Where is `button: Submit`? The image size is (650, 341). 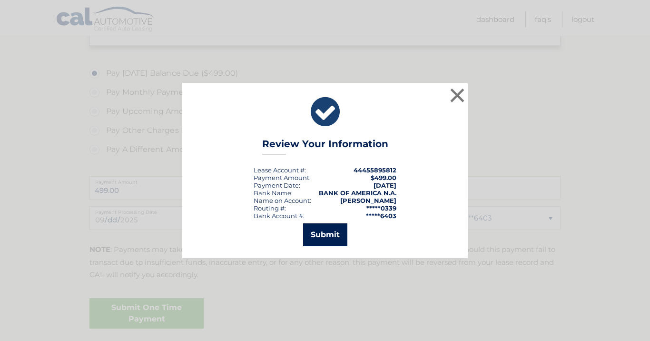 button: Submit is located at coordinates (325, 235).